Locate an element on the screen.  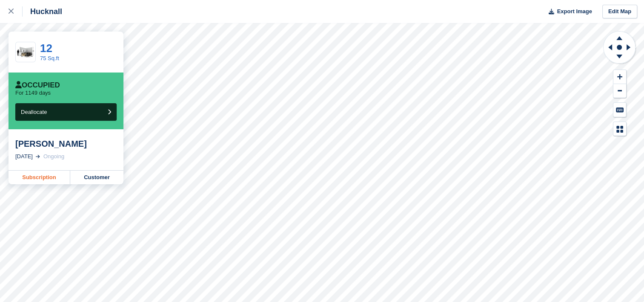
button: Export Image is located at coordinates (568, 12).